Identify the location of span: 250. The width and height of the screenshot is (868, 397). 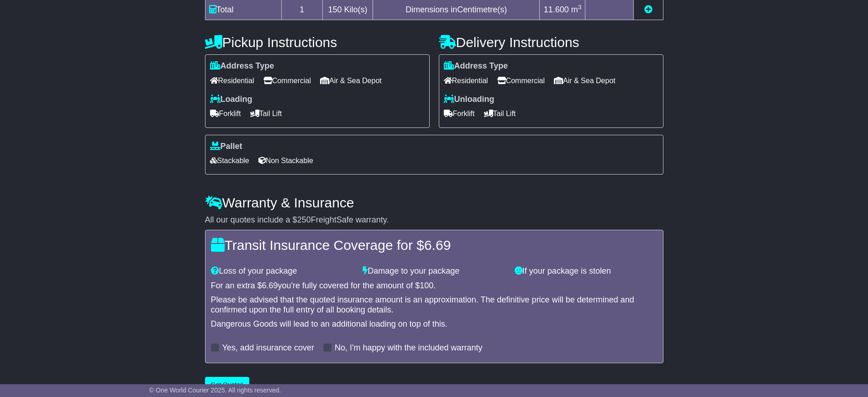
(304, 220).